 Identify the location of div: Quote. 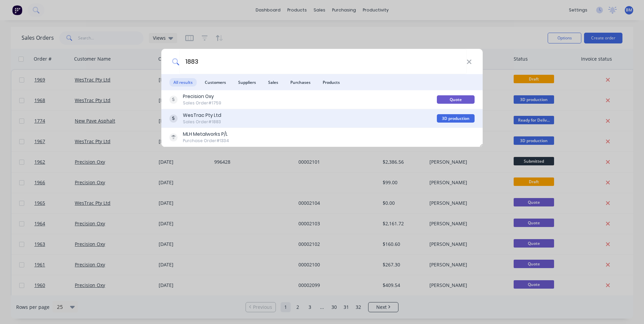
(456, 99).